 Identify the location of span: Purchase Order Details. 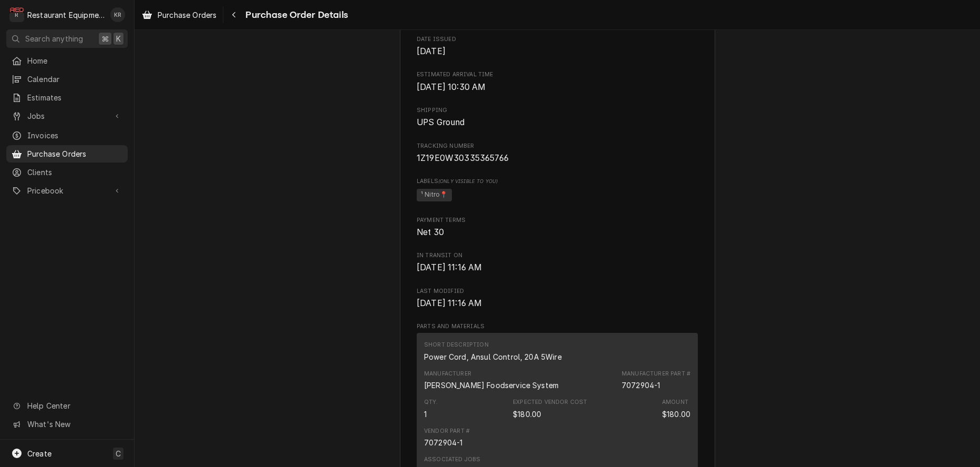
(295, 15).